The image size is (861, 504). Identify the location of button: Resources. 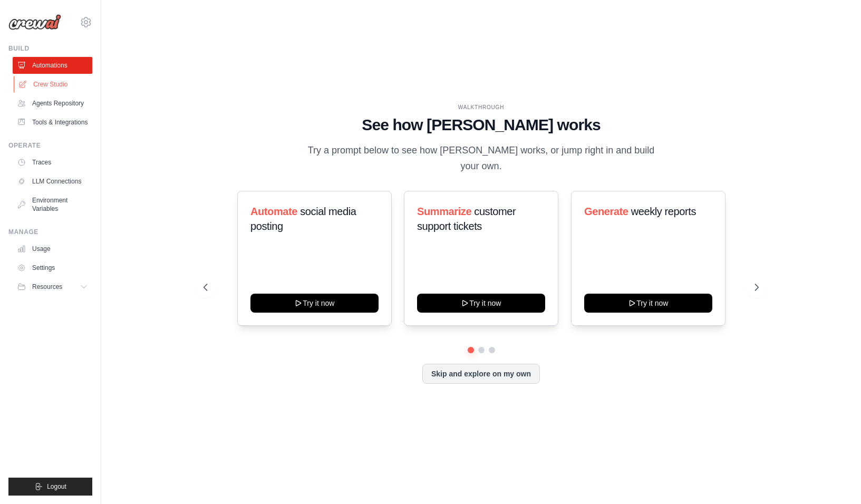
(52, 287).